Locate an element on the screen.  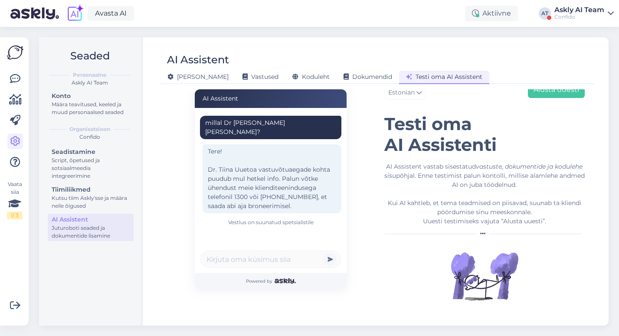
a: Estonian is located at coordinates (405, 93).